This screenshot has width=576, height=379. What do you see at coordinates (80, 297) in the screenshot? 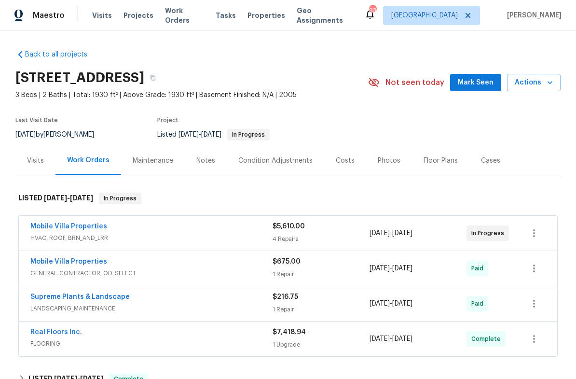
I see `a: Supreme Plants & Landscape` at bounding box center [80, 297].